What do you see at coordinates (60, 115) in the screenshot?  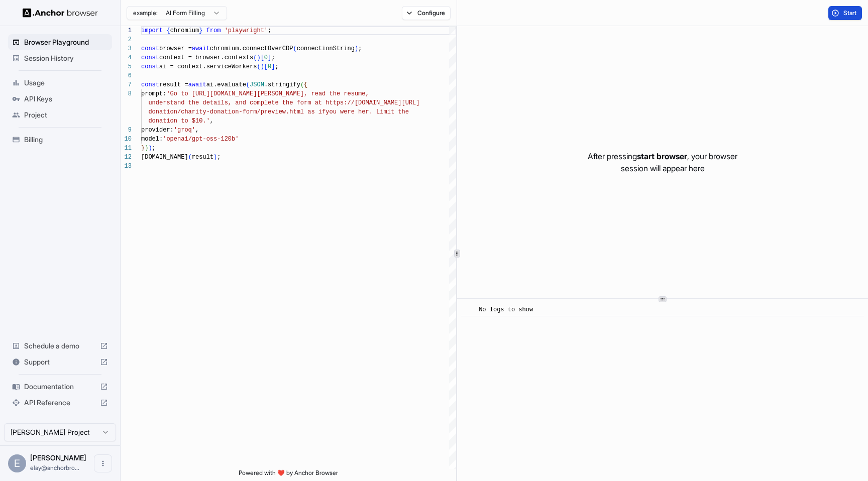 I see `div: Project` at bounding box center [60, 115].